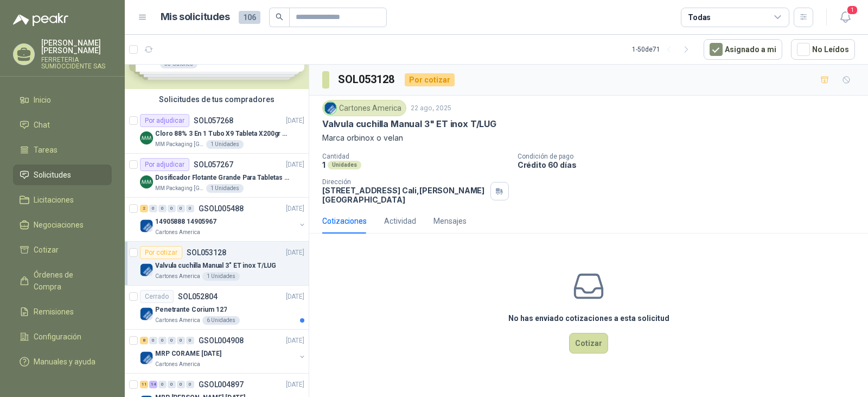  Describe the element at coordinates (852, 10) in the screenshot. I see `span: 1` at that location.